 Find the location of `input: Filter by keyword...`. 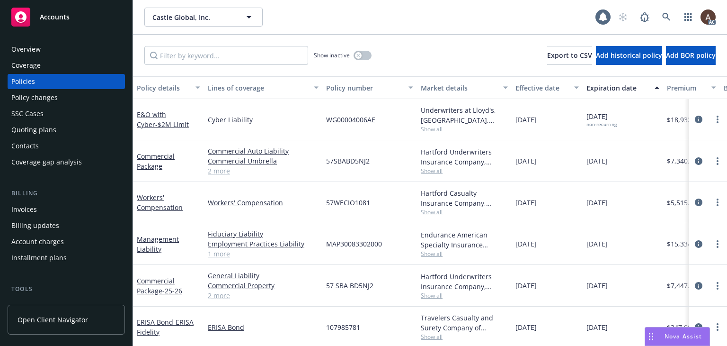

input: Filter by keyword... is located at coordinates (226, 55).